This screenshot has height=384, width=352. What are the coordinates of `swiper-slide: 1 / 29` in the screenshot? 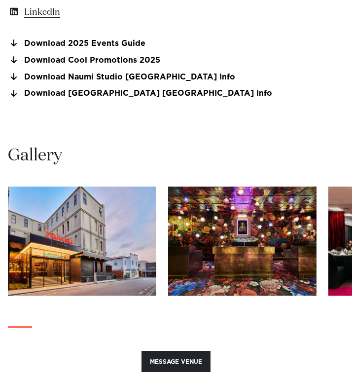 It's located at (82, 241).